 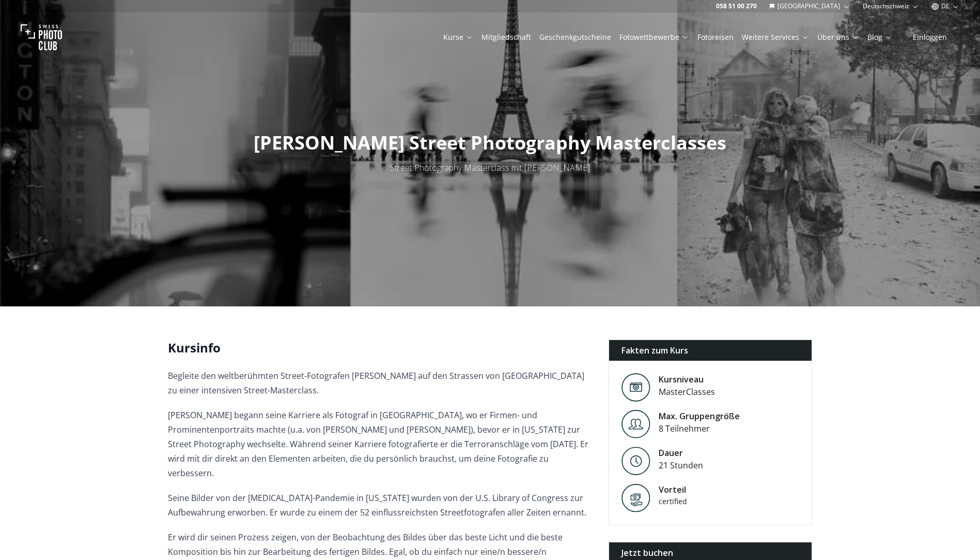 What do you see at coordinates (716, 37) in the screenshot?
I see `button: Fotoreisen` at bounding box center [716, 37].